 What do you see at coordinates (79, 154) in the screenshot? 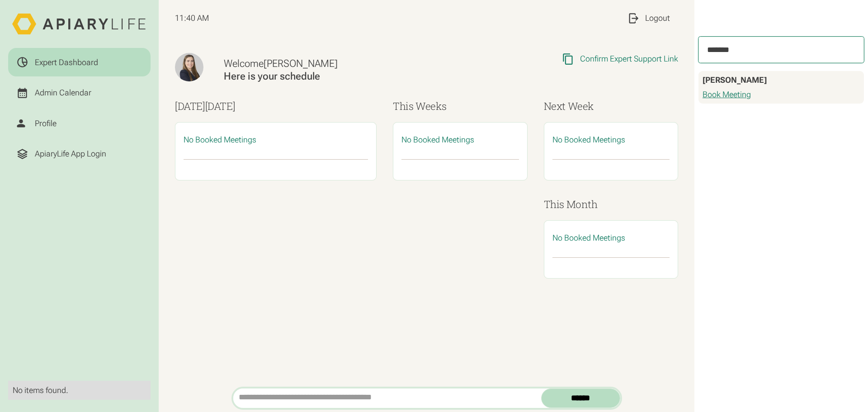
I see `a: ApiaryLife App Login` at bounding box center [79, 154].